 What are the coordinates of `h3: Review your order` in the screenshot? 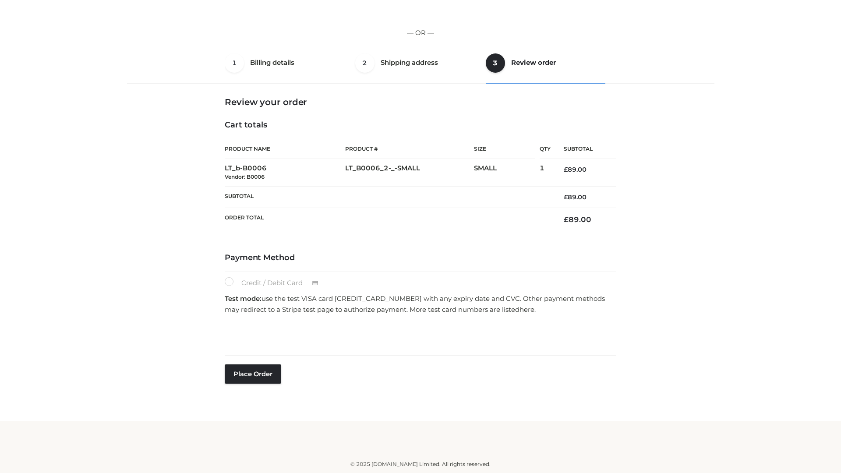 It's located at (420, 102).